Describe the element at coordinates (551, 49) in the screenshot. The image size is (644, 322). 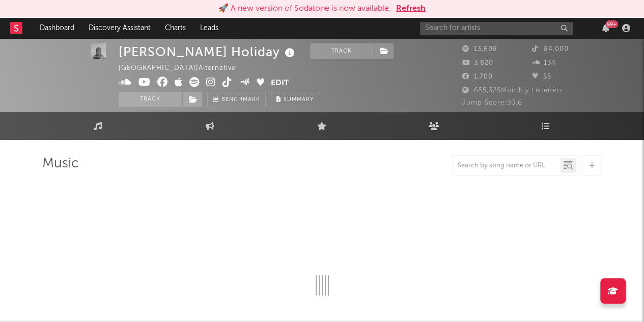
I see `span: 84,000` at that location.